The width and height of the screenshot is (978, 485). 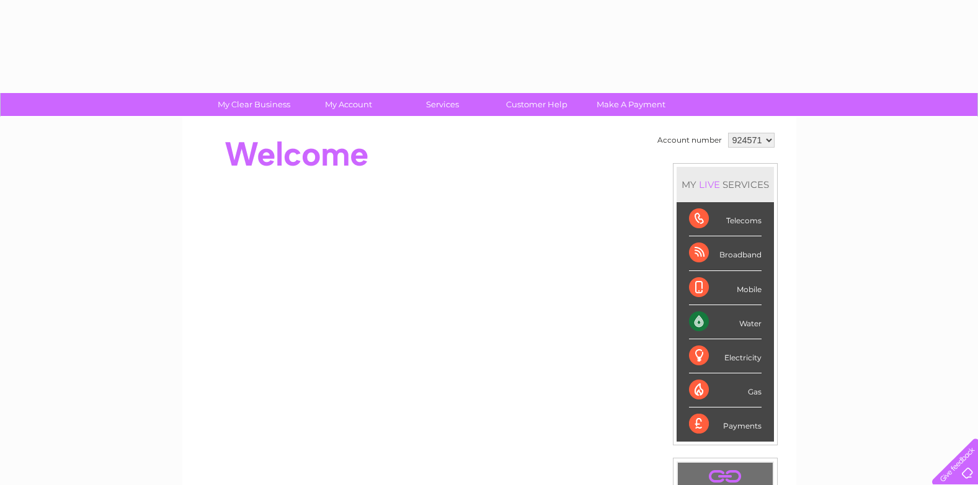 I want to click on div: Water, so click(x=725, y=322).